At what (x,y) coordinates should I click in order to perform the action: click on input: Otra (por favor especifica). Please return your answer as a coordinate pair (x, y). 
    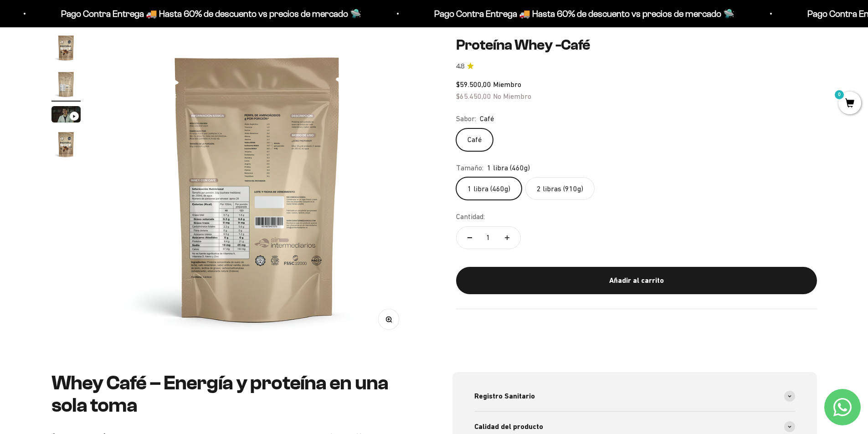
    Looking at the image, I should click on (109, 145).